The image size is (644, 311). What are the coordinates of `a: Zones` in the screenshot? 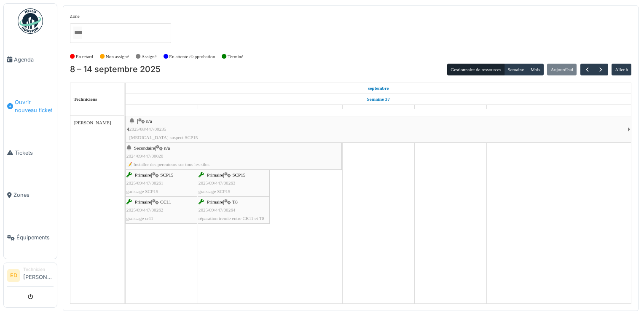 It's located at (30, 195).